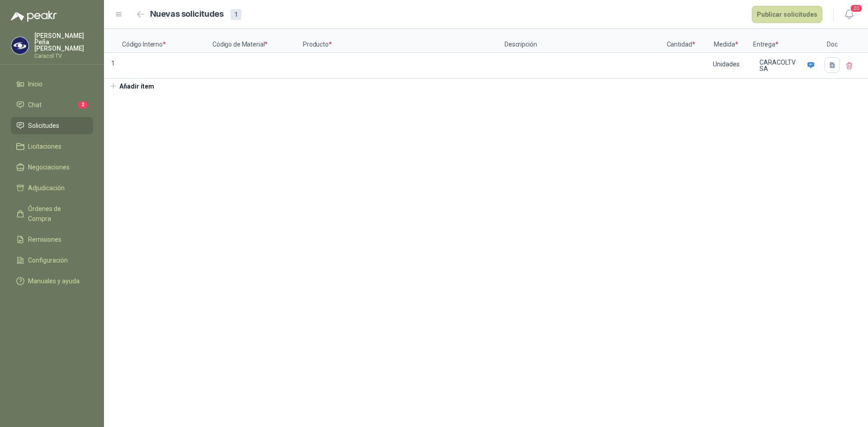 This screenshot has height=427, width=868. Describe the element at coordinates (52, 281) in the screenshot. I see `a: Manuales y ayuda` at that location.